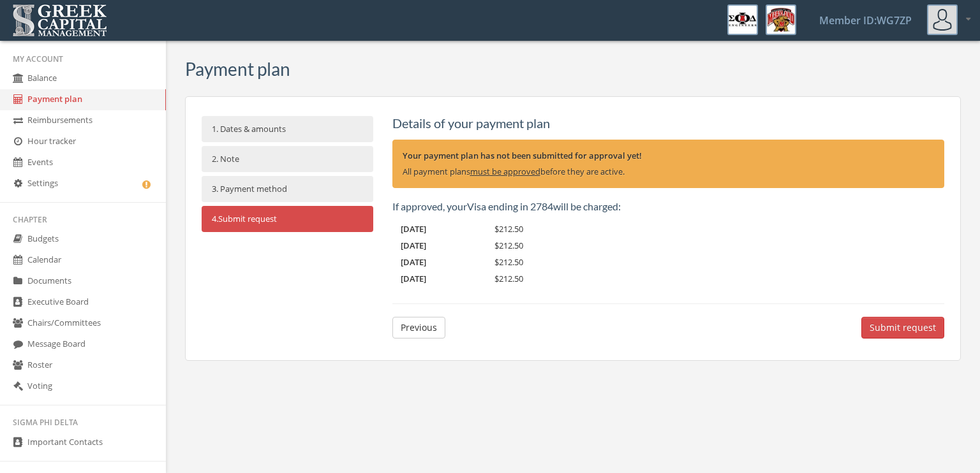 The width and height of the screenshot is (980, 473). Describe the element at coordinates (865, 20) in the screenshot. I see `a: Member ID: WG7ZP` at that location.